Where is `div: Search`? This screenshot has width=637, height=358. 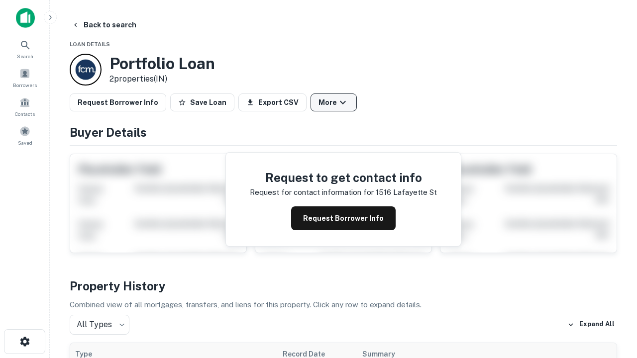
div: Search is located at coordinates (25, 49).